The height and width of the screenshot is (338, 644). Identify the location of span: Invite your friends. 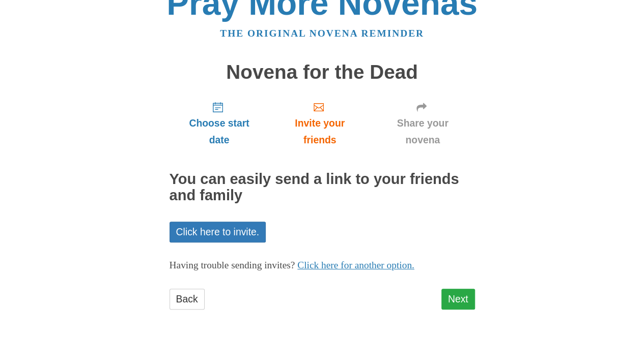
(319, 132).